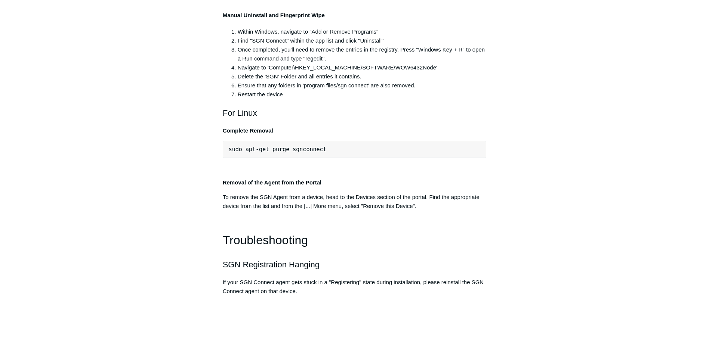 The image size is (709, 345). I want to click on li: Once completed, you'll need to remove the entries in the registry. Press "Windows Key + R" to ope..., so click(362, 54).